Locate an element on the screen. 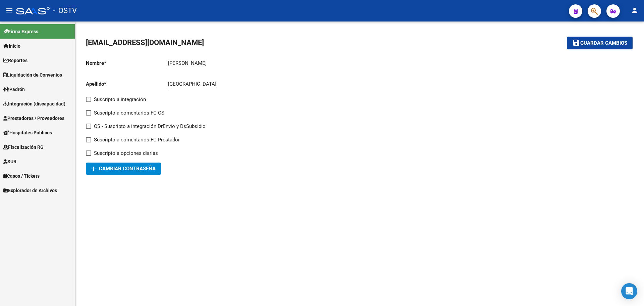 The width and height of the screenshot is (644, 306). p: Apellido is located at coordinates (127, 84).